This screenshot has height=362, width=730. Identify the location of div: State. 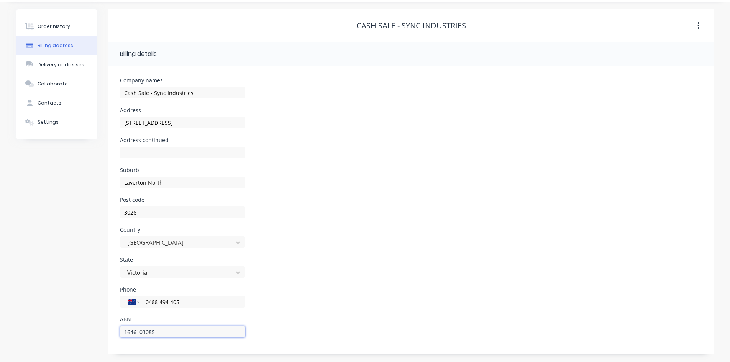
(182, 260).